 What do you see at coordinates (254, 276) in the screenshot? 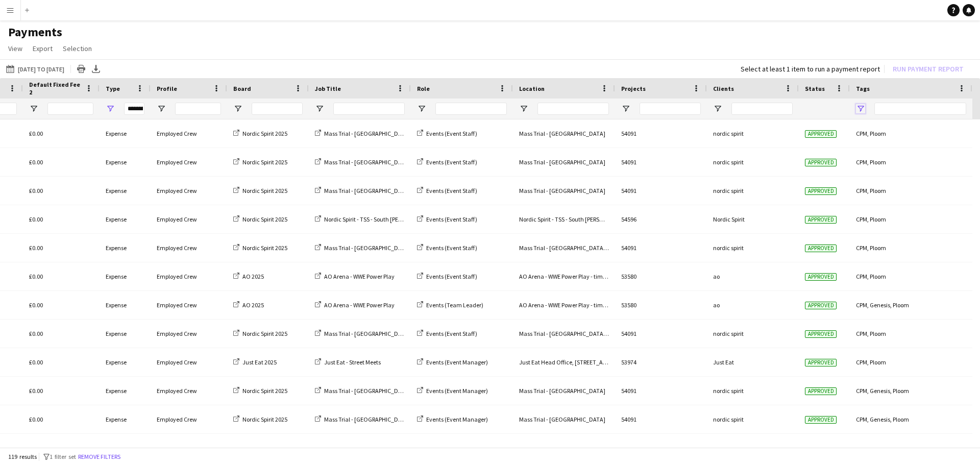
I see `span: AO 2025` at bounding box center [254, 276].